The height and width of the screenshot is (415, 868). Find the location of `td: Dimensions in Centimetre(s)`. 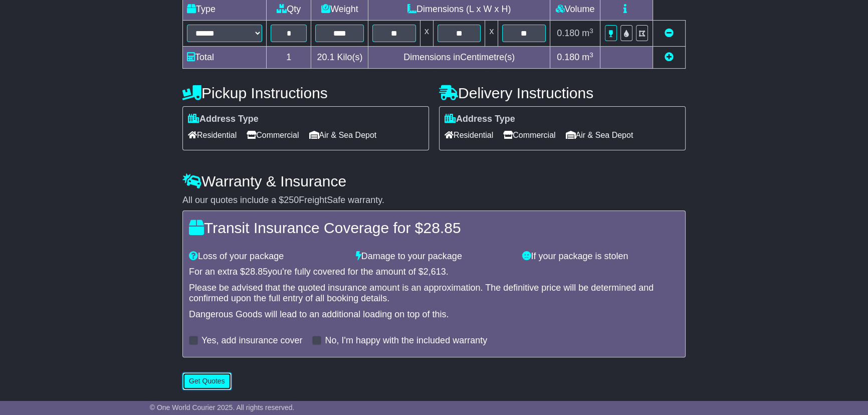

td: Dimensions in Centimetre(s) is located at coordinates (459, 58).